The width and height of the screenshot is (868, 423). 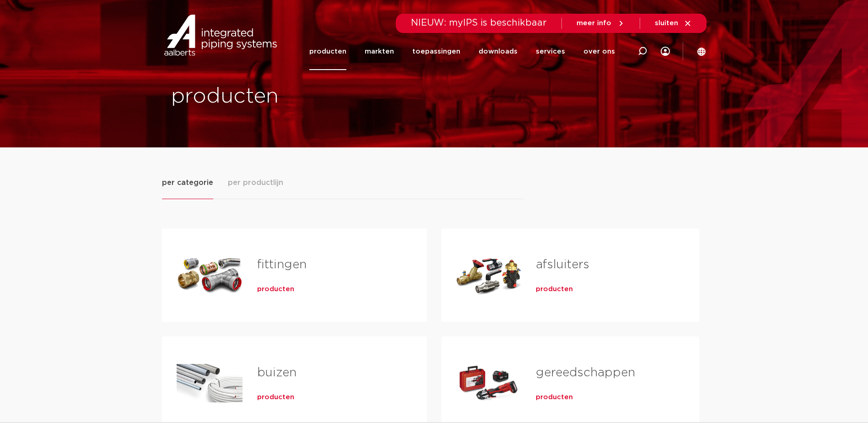 What do you see at coordinates (666, 51) in the screenshot?
I see `div: my IPS` at bounding box center [666, 51].